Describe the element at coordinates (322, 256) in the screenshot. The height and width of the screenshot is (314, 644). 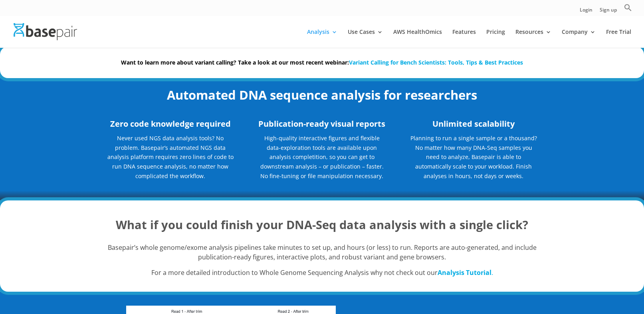
I see `p: Basepair’s whole genome/exome analysis pipelines take minutes to set up, and hours (or less) to r...` at that location.